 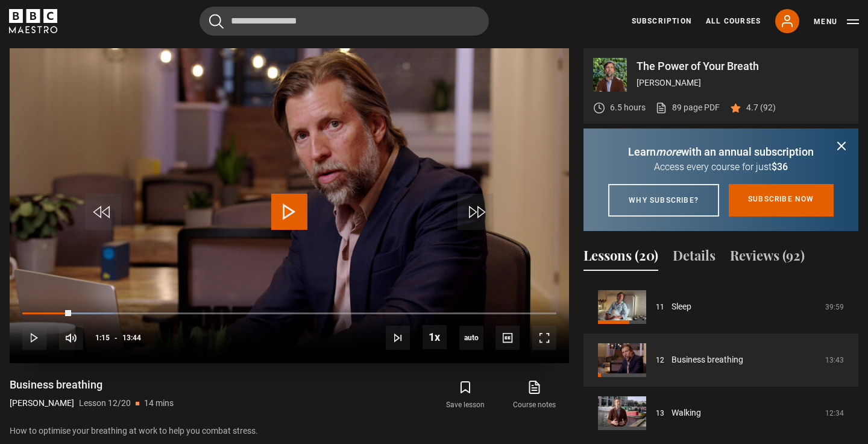 What do you see at coordinates (471, 338) in the screenshot?
I see `div: Current quality: 720p` at bounding box center [471, 338].